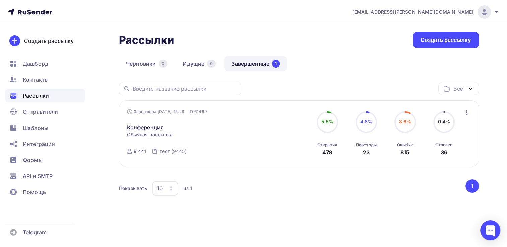 This screenshot has width=507, height=247. I want to click on div: тест, so click(165, 152).